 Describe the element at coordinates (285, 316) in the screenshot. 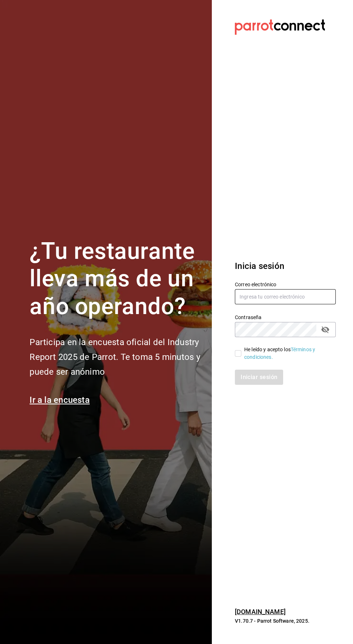

I see `label: Contraseña` at that location.